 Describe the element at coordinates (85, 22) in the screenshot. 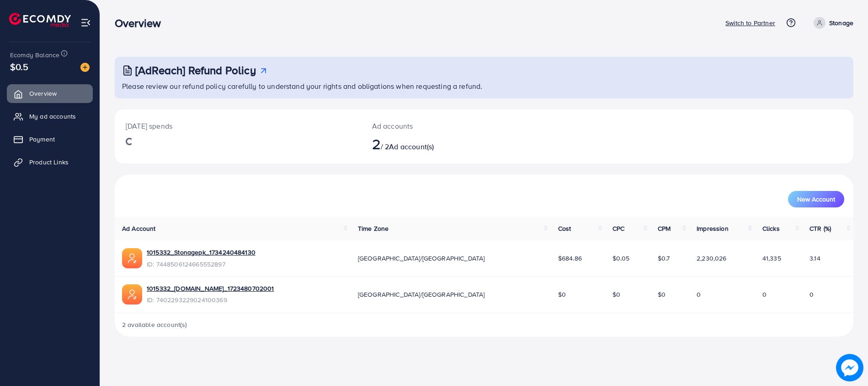

I see `img: menu` at that location.